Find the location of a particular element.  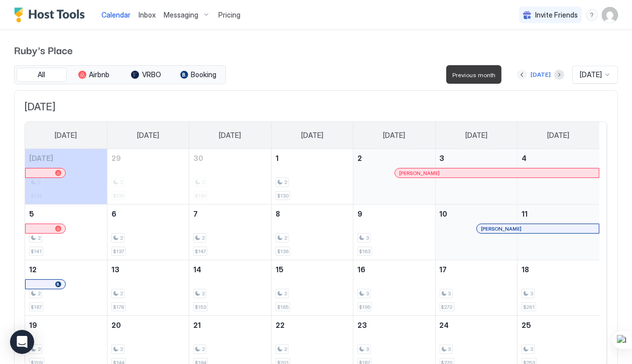

span: All is located at coordinates (42, 75).